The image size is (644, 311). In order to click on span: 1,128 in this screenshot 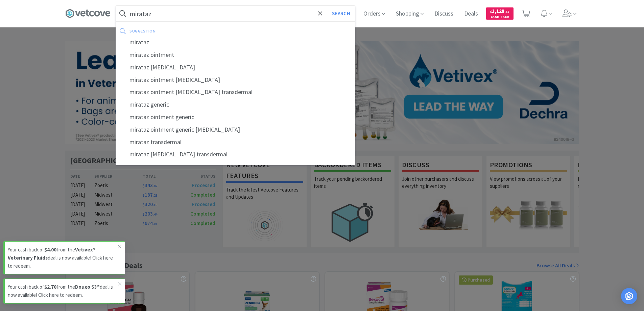, I will do `click(500, 11)`.